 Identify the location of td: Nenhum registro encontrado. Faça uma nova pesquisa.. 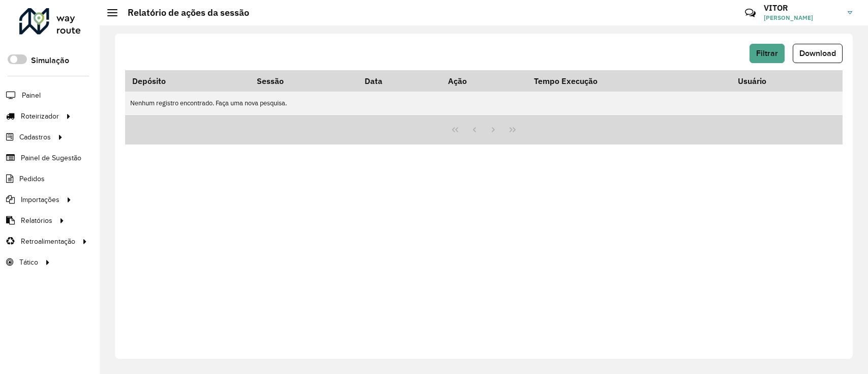
(484, 103).